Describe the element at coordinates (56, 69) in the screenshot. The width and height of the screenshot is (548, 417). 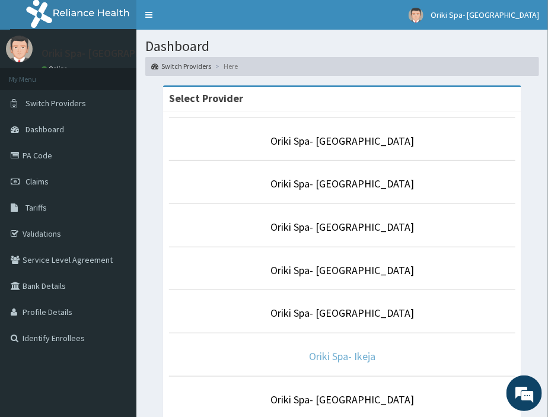
I see `a: Online` at that location.